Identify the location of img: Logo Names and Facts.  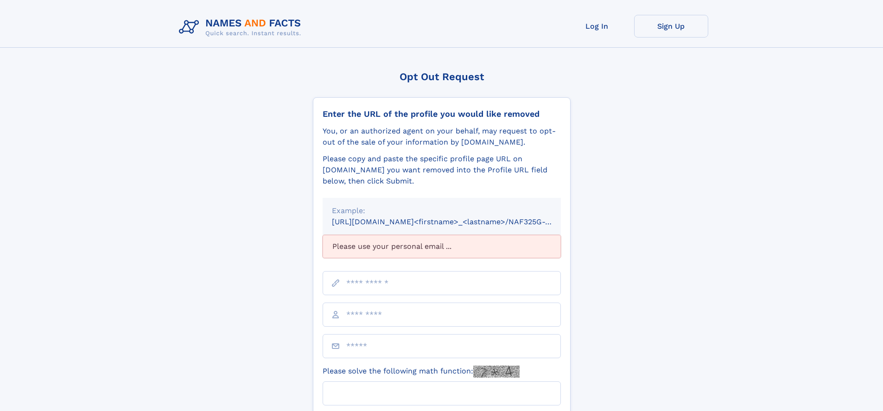
(242, 27).